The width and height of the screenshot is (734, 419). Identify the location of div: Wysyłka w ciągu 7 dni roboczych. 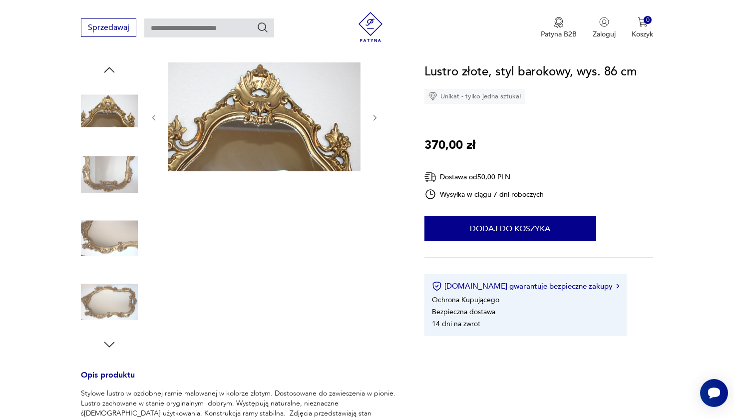
(485, 194).